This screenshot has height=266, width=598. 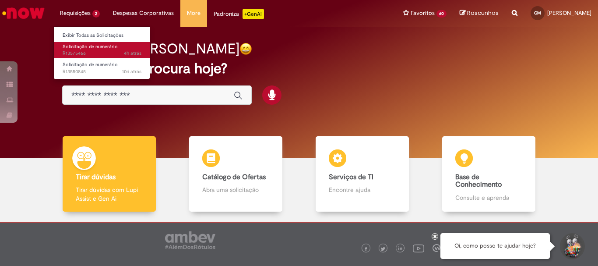 I want to click on b: Catálogo de Ofertas, so click(x=234, y=177).